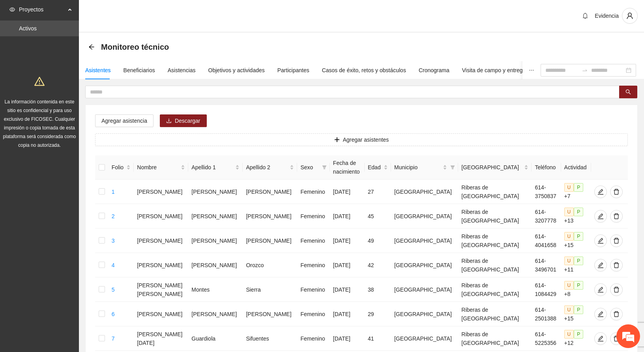 The height and width of the screenshot is (352, 644). What do you see at coordinates (576, 241) in the screenshot?
I see `td: +15` at bounding box center [576, 241].